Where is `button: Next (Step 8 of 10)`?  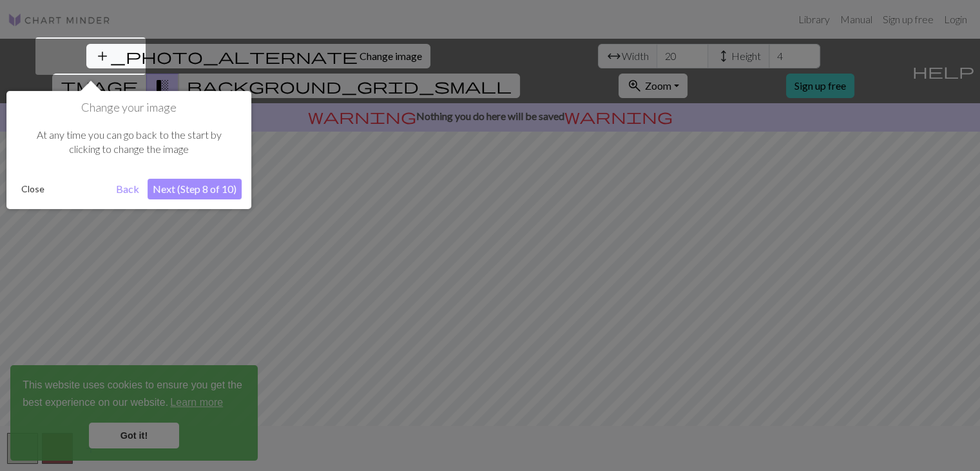
button: Next (Step 8 of 10) is located at coordinates (195, 189).